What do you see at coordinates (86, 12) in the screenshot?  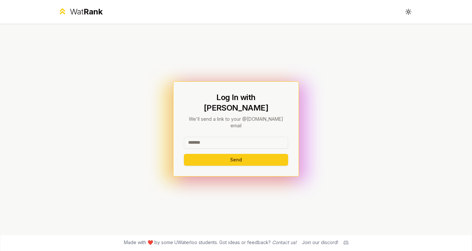 I see `div: Wat` at bounding box center [86, 12].